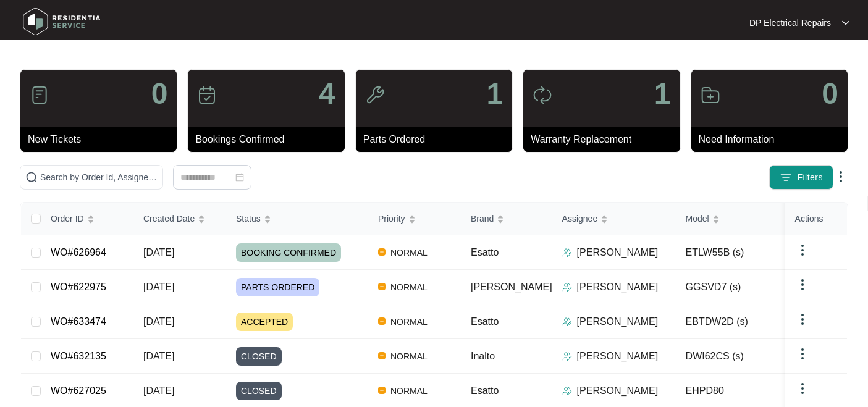 This screenshot has height=407, width=868. What do you see at coordinates (78, 286) in the screenshot?
I see `a: WO#622975` at bounding box center [78, 286].